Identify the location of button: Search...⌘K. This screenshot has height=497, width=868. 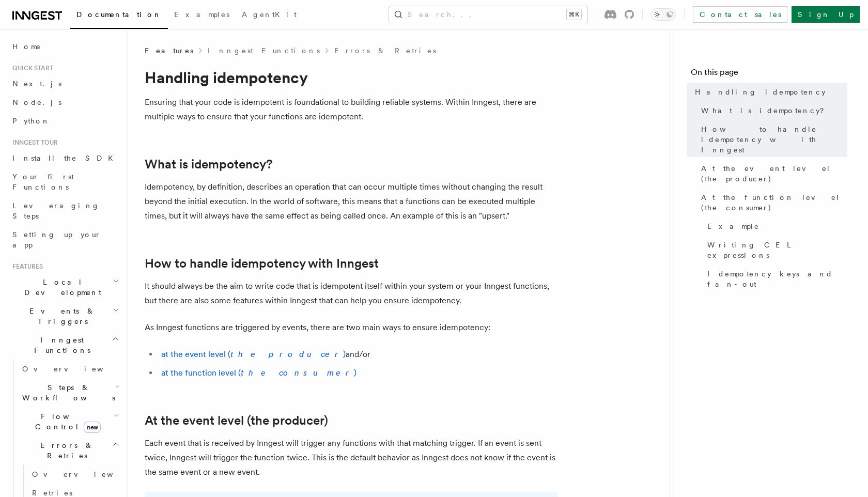
(489, 14).